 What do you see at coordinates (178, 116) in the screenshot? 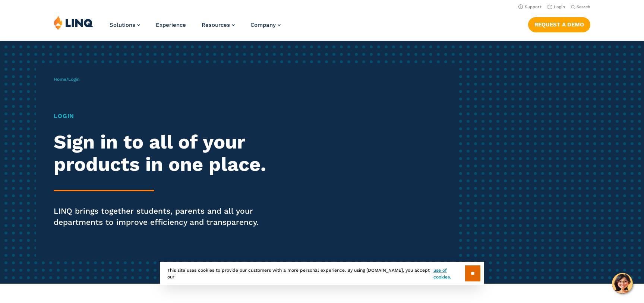
I see `h1: Login` at bounding box center [178, 116].